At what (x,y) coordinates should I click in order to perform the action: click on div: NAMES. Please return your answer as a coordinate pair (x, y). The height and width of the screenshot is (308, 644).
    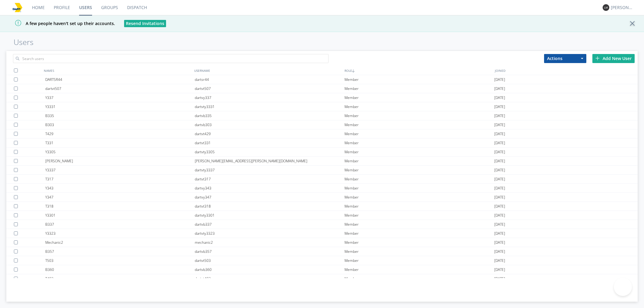
    Looking at the image, I should click on (117, 70).